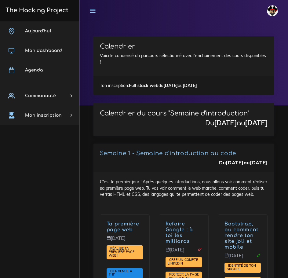  Describe the element at coordinates (174, 113) in the screenshot. I see `p: Calendrier du cours "Semaine d'introduction"` at that location.